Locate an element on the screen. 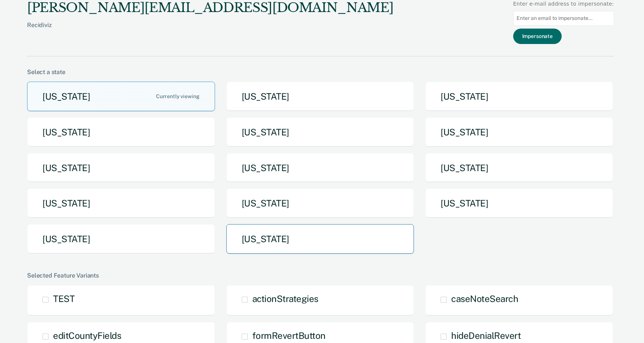 The height and width of the screenshot is (343, 644). input: Enter an email to impersonate... is located at coordinates (564, 18).